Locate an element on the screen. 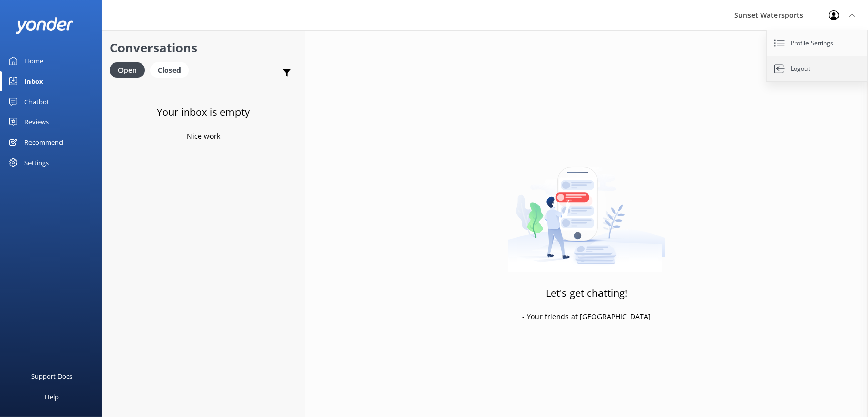 This screenshot has width=868, height=417. div: Home is located at coordinates (33, 61).